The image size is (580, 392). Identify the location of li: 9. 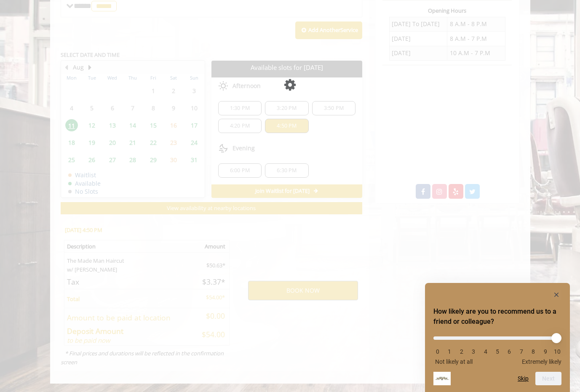
(546, 352).